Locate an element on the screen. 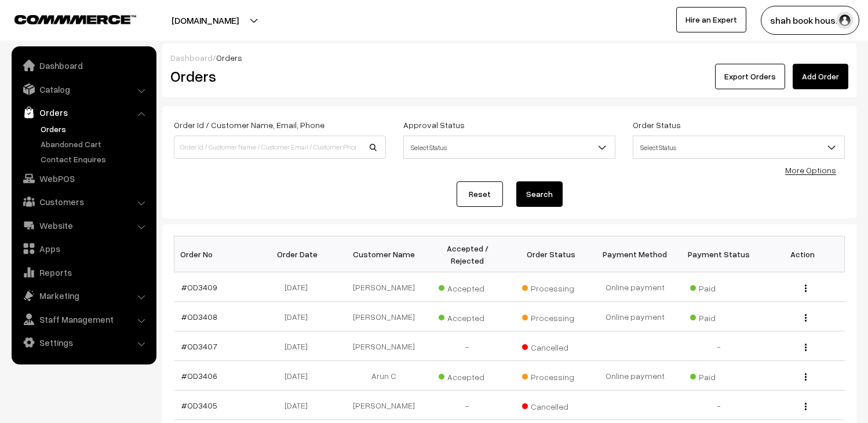 The height and width of the screenshot is (423, 868). label: Approval Status is located at coordinates (434, 124).